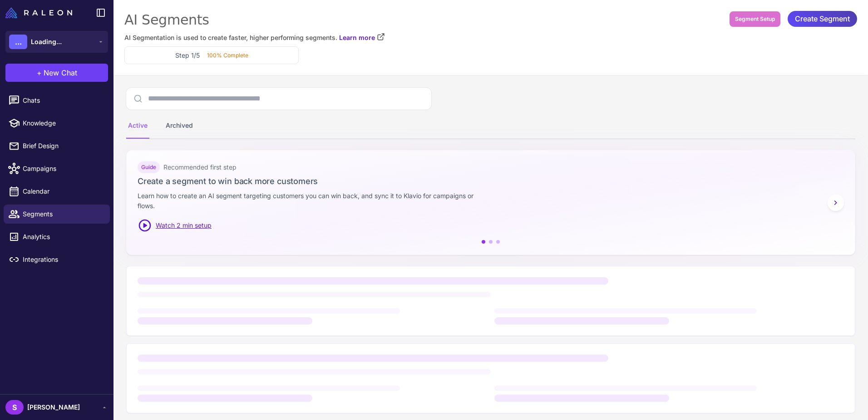  I want to click on a: Integrations, so click(57, 260).